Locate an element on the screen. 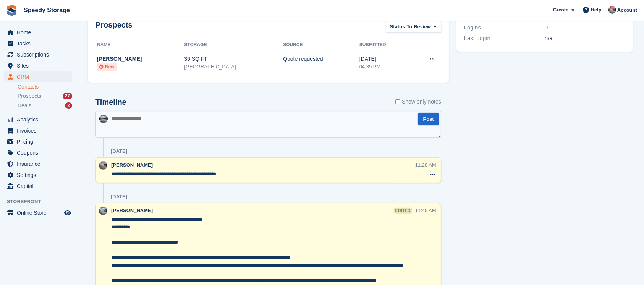 Image resolution: width=644 pixels, height=285 pixels. div: n/a is located at coordinates (585, 38).